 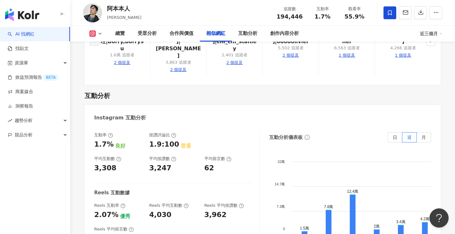 I want to click on div: 互動分析儀表板, so click(x=286, y=137).